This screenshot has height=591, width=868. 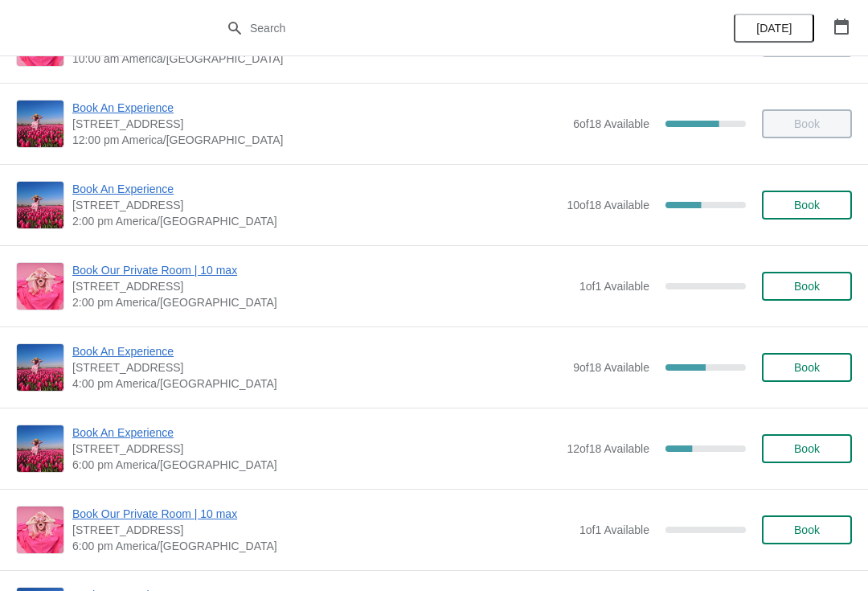 I want to click on span: 9 of 18 Available, so click(x=611, y=368).